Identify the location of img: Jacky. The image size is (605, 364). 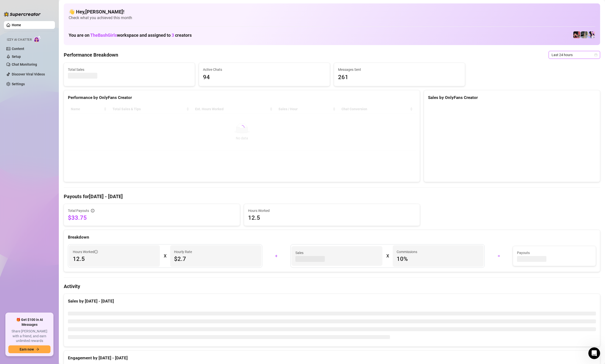
(577, 35).